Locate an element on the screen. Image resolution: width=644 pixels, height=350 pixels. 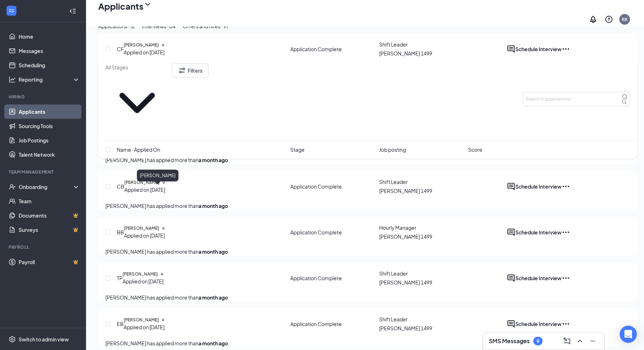
a: Sourcing Tools is located at coordinates (49, 126).